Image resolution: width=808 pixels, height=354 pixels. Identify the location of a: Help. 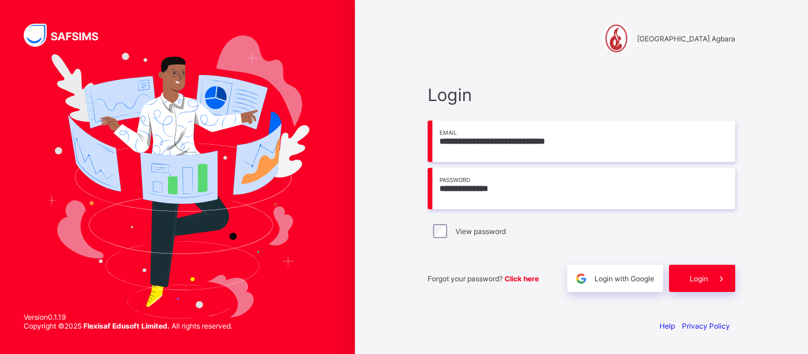
(667, 326).